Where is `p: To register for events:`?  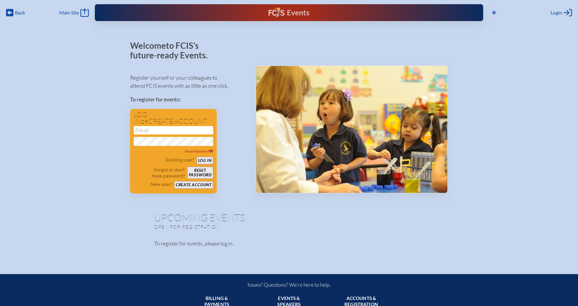
p: To register for events: is located at coordinates (188, 99).